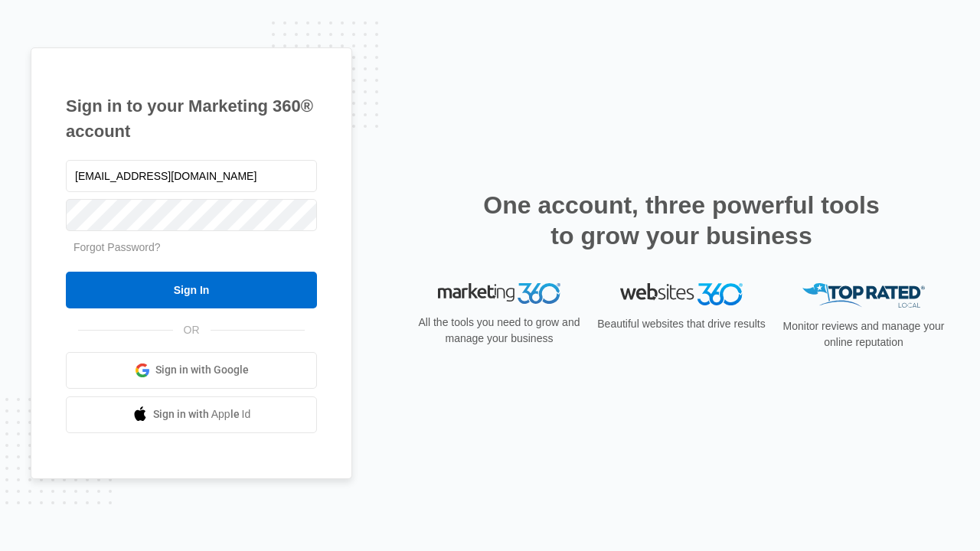 The width and height of the screenshot is (980, 551). What do you see at coordinates (117, 247) in the screenshot?
I see `a: Forgot Password?` at bounding box center [117, 247].